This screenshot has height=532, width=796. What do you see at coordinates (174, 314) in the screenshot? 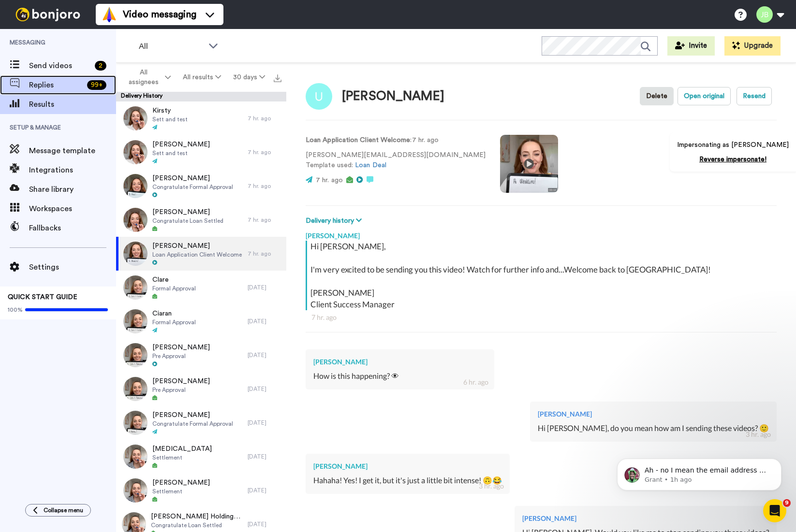
I see `span: Ciaran` at bounding box center [174, 314].